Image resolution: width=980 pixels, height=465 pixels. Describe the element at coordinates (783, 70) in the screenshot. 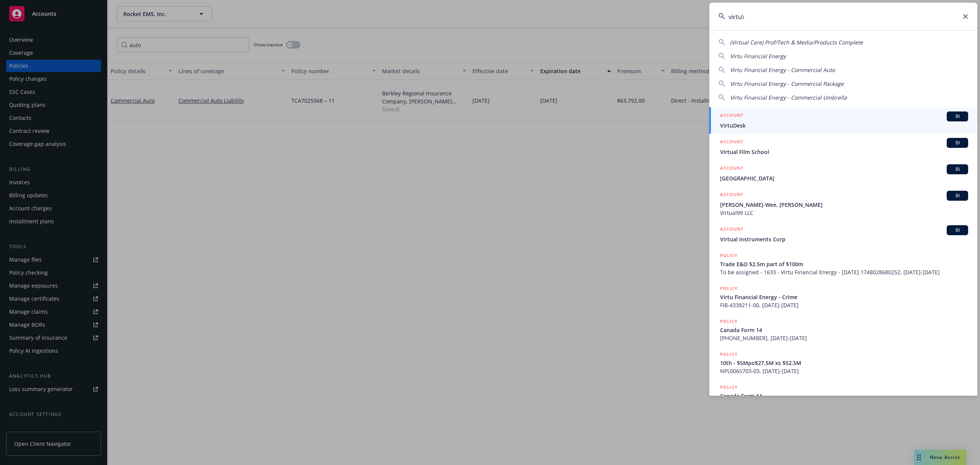

I see `span: Virtu Financial Energy - Commercial Auto` at that location.